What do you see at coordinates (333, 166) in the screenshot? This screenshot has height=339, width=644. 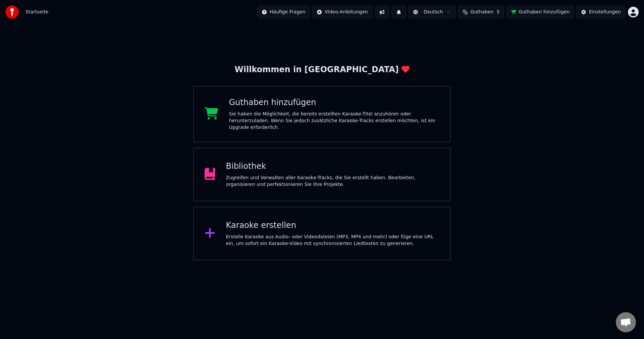 I see `div: Bibliothek` at bounding box center [333, 166].